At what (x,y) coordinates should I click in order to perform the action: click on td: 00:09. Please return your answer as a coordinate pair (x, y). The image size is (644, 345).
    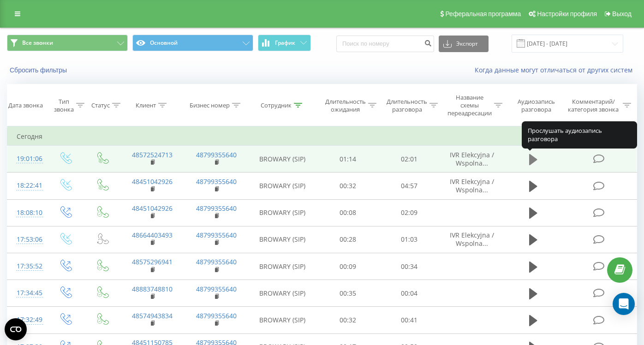
    Looking at the image, I should click on (347, 267).